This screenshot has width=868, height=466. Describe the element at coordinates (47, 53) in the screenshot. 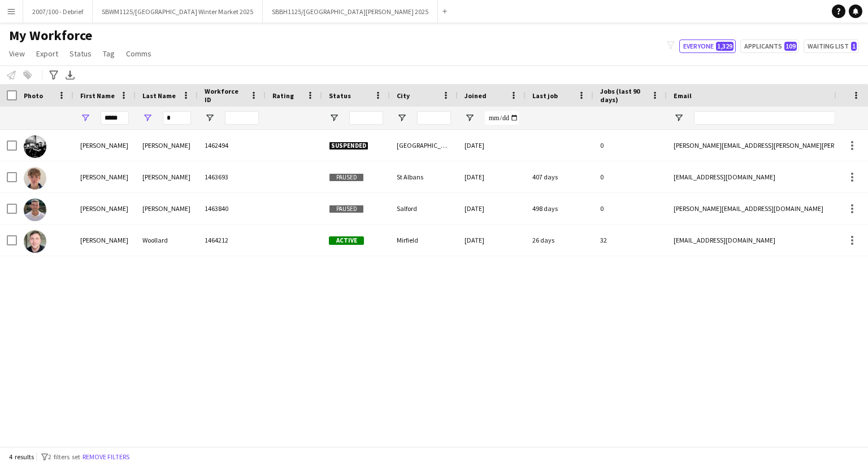

I see `a: Export` at that location.